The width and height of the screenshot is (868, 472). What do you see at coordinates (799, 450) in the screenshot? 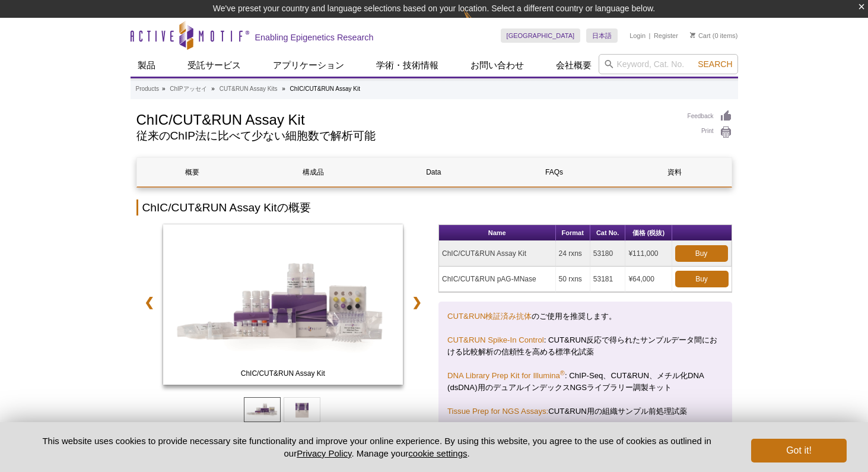
I see `button: Got it!` at bounding box center [799, 450].